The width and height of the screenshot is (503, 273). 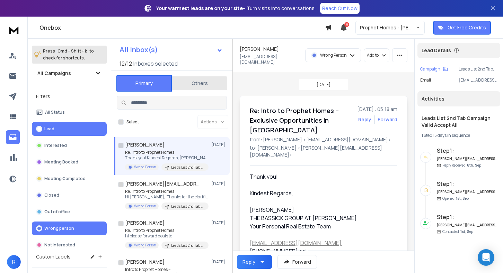 What do you see at coordinates (461, 28) in the screenshot?
I see `button: Get Free Credits` at bounding box center [461, 28].